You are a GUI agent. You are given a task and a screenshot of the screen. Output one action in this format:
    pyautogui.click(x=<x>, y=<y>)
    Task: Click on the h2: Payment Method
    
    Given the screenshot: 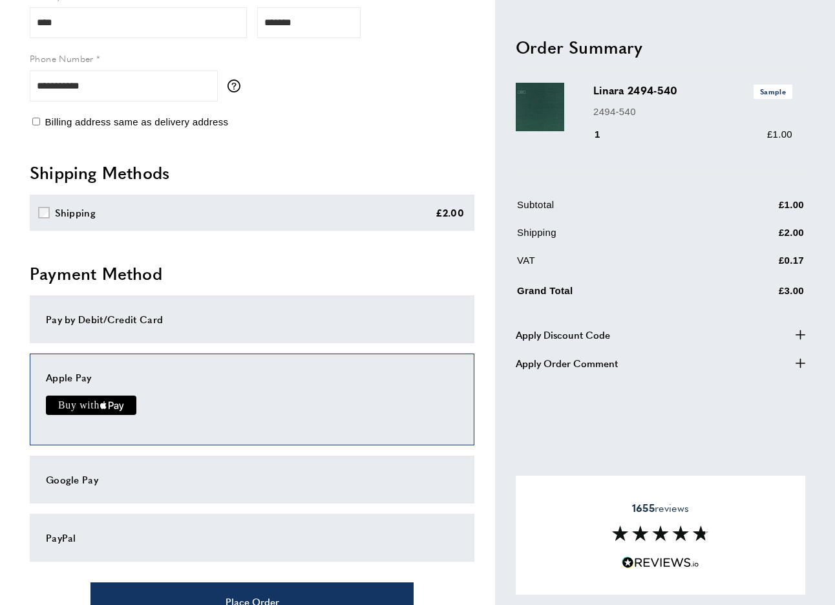 What is the action you would take?
    pyautogui.click(x=252, y=273)
    